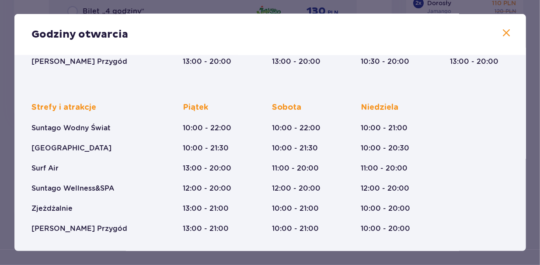 This screenshot has height=265, width=540. What do you see at coordinates (64, 108) in the screenshot?
I see `p: Strefy i atrakcje` at bounding box center [64, 108].